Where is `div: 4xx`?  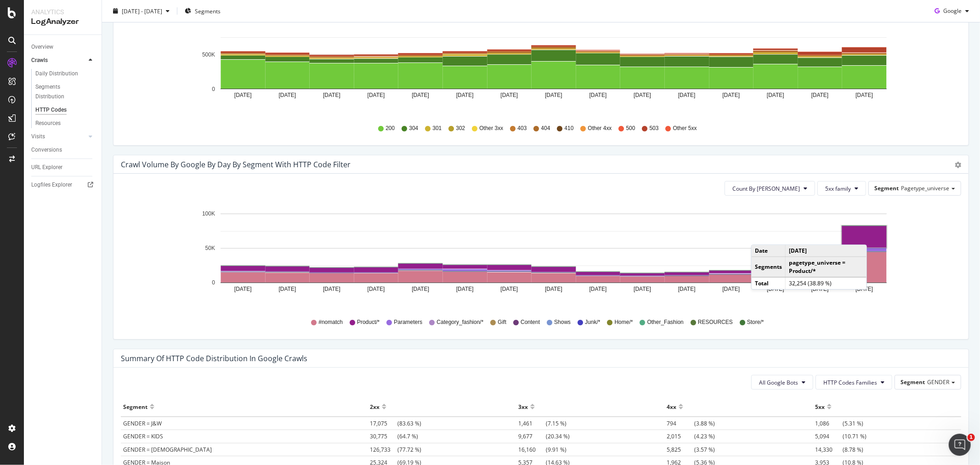 div: 4xx is located at coordinates (671, 407).